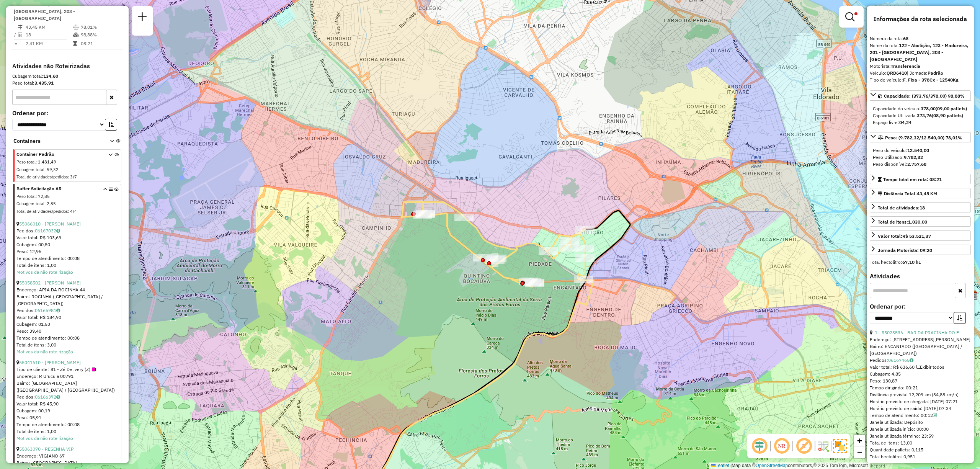 The width and height of the screenshot is (980, 469). What do you see at coordinates (920, 18) in the screenshot?
I see `h4: Informações da rota selecionada` at bounding box center [920, 18].